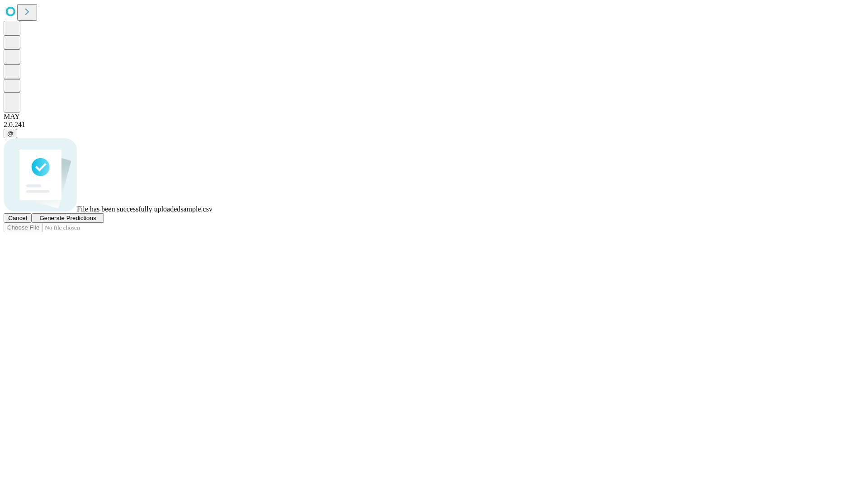 The height and width of the screenshot is (488, 868). I want to click on button: Generate Predictions, so click(68, 218).